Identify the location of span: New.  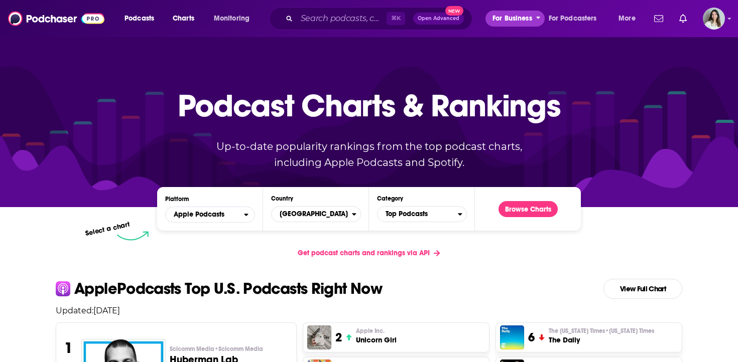
(454, 11).